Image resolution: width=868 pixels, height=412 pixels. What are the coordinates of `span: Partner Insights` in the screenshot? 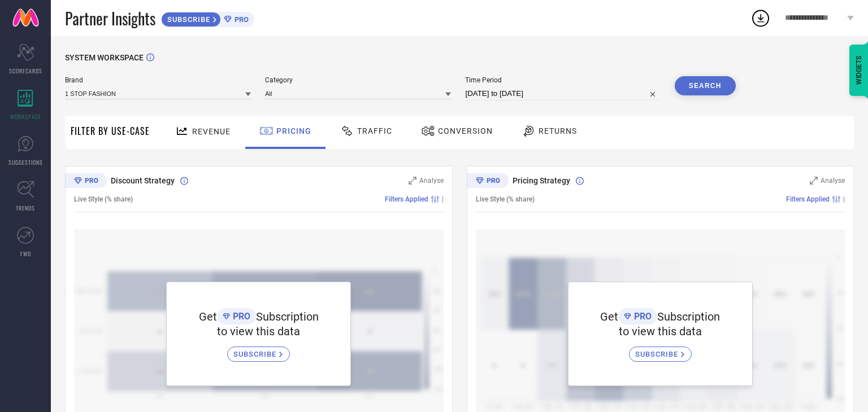 It's located at (110, 18).